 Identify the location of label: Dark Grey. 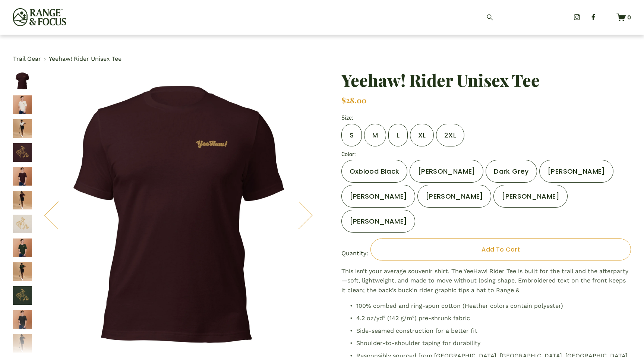
(511, 171).